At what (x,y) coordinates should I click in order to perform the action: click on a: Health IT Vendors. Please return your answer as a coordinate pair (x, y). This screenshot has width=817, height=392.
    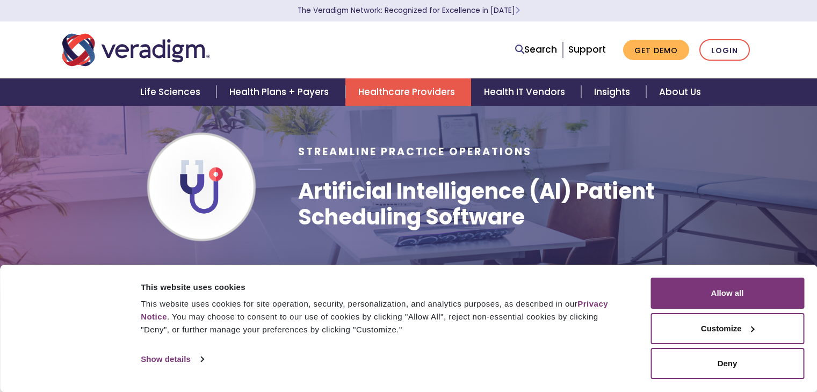
    Looking at the image, I should click on (526, 92).